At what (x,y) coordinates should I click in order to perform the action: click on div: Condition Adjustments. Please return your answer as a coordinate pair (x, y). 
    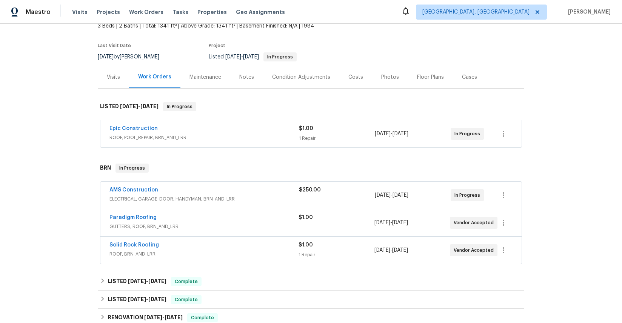
    Looking at the image, I should click on (301, 77).